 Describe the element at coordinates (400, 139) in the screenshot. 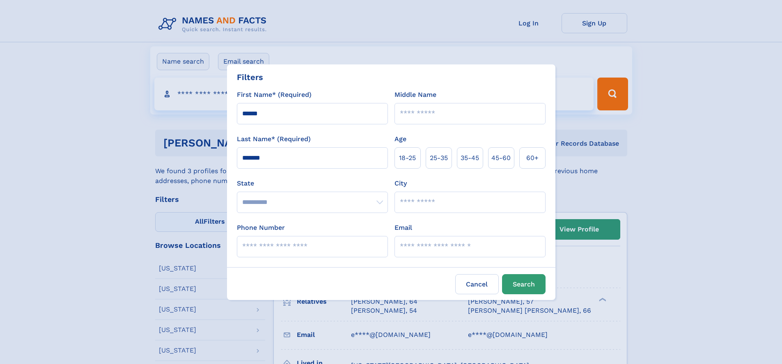

I see `label: Age` at that location.